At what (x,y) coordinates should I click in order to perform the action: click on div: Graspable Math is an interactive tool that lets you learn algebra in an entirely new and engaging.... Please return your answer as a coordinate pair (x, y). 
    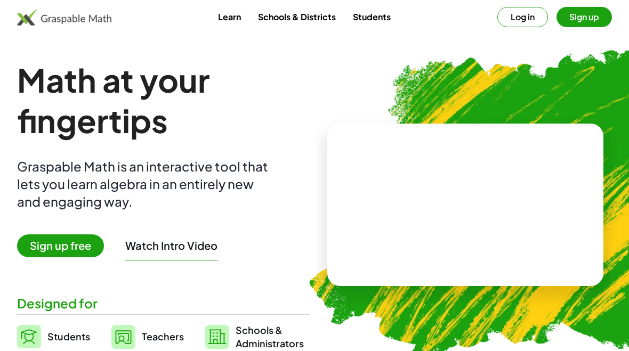
    Looking at the image, I should click on (145, 184).